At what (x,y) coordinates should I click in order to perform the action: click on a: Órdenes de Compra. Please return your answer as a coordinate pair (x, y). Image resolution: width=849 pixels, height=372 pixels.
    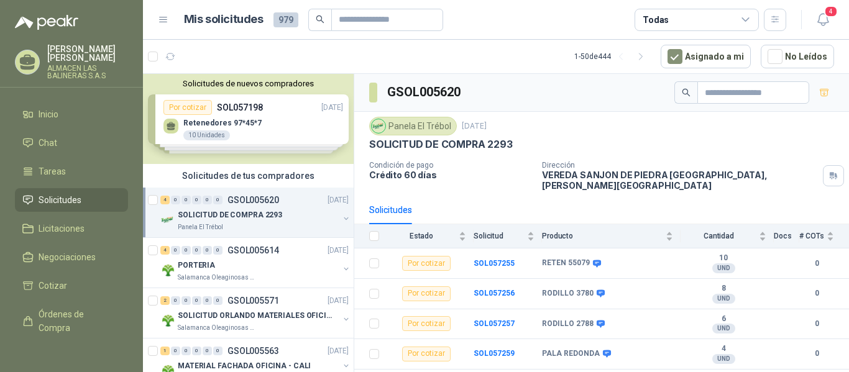
    Looking at the image, I should click on (71, 321).